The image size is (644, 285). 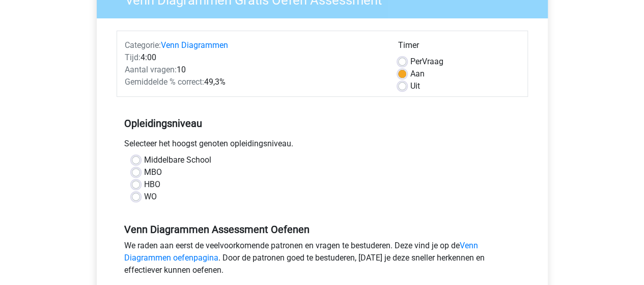 I want to click on div: 10, so click(x=254, y=70).